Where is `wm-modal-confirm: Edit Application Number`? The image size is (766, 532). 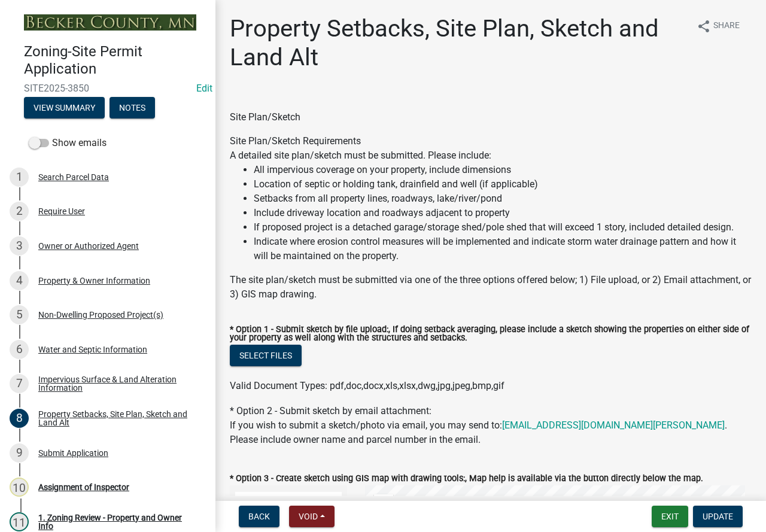 wm-modal-confirm: Edit Application Number is located at coordinates (204, 88).